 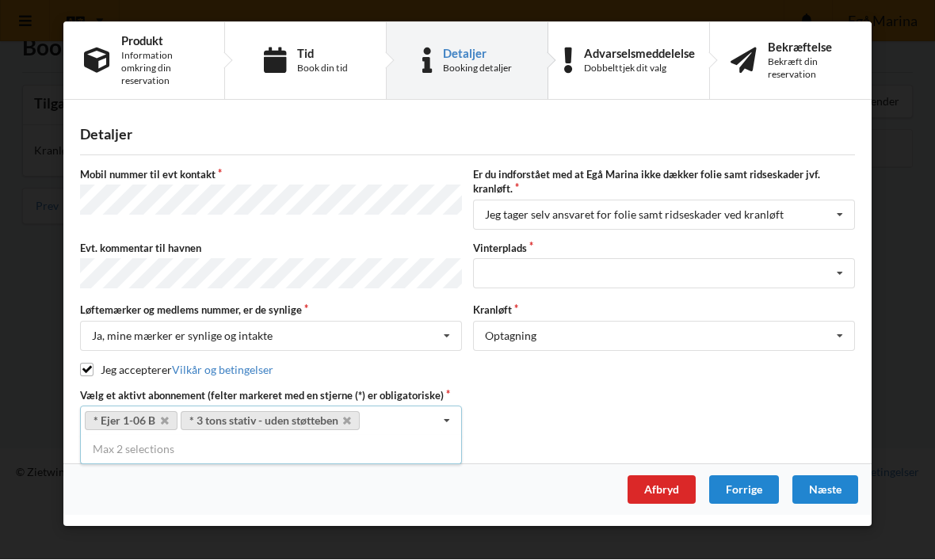 What do you see at coordinates (271, 248) in the screenshot?
I see `label: Evt. kommentar til havnen` at bounding box center [271, 248].